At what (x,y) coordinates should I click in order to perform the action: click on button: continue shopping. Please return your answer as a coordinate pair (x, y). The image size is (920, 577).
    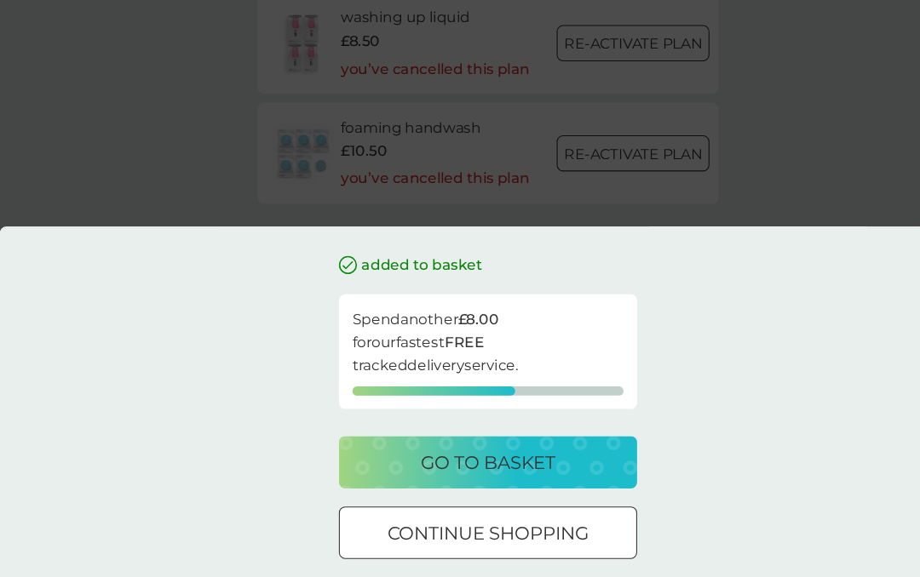
    Looking at the image, I should click on (460, 527).